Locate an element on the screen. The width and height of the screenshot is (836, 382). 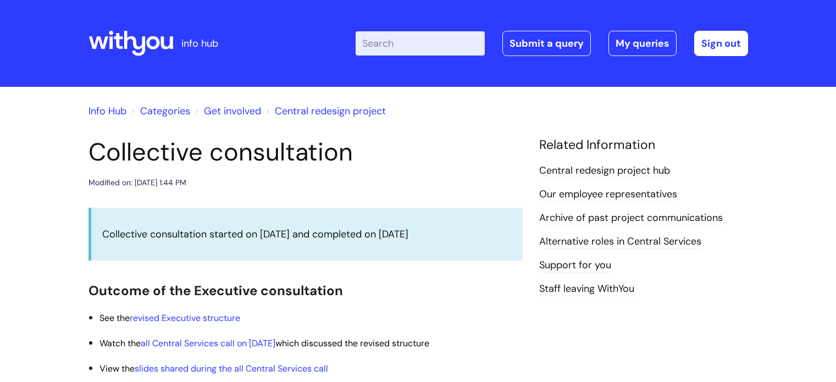
a: Get involved is located at coordinates (232, 111).